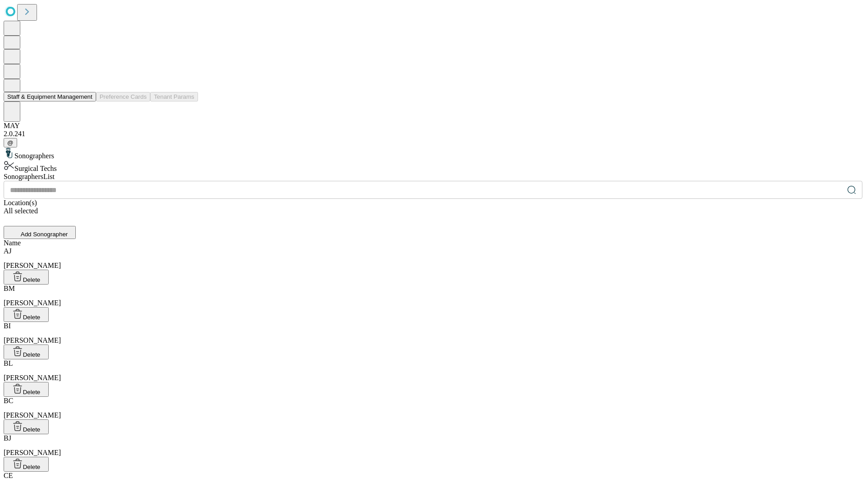 This screenshot has width=866, height=487. Describe the element at coordinates (40, 232) in the screenshot. I see `button: Add Sonographer` at that location.